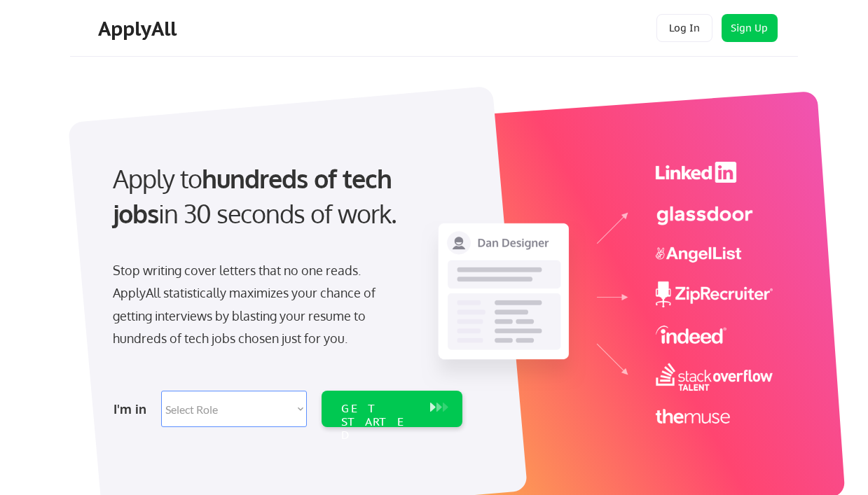 The image size is (868, 495). What do you see at coordinates (750, 28) in the screenshot?
I see `button: Sign Up` at bounding box center [750, 28].